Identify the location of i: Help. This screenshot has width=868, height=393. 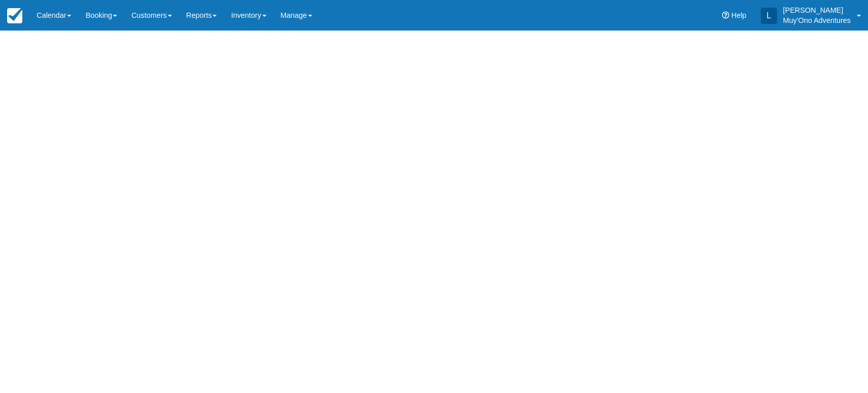
(725, 15).